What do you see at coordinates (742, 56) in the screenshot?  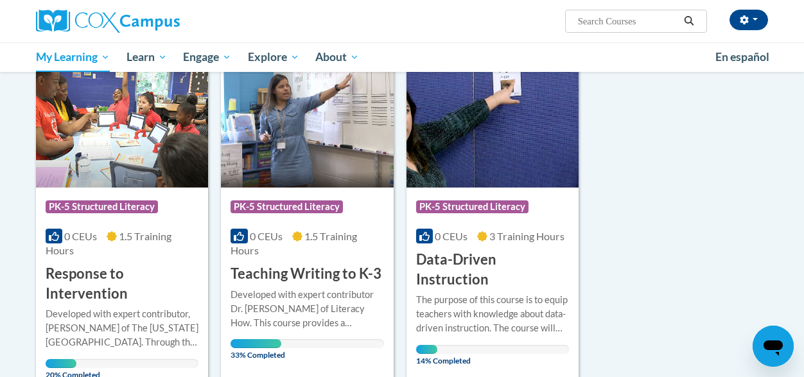 I see `span: En español` at bounding box center [742, 56].